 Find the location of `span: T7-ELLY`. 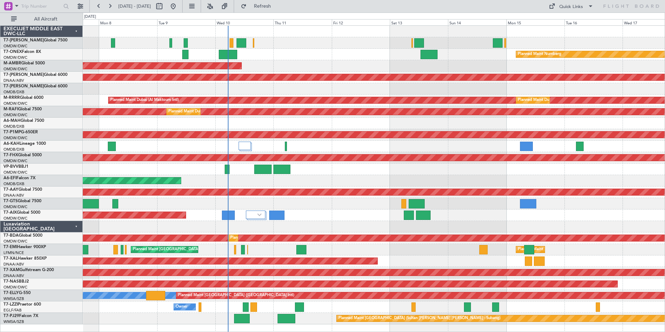

span: T7-ELLY is located at coordinates (11, 293).